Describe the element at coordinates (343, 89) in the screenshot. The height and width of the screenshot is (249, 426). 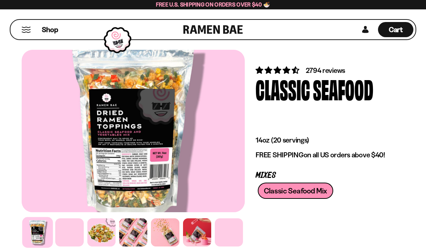
I see `div: Seafood` at that location.